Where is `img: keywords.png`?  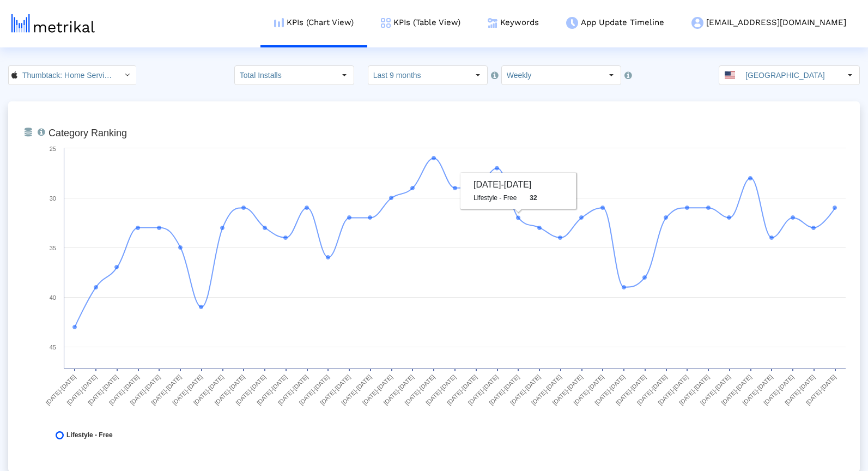 img: keywords.png is located at coordinates (493, 23).